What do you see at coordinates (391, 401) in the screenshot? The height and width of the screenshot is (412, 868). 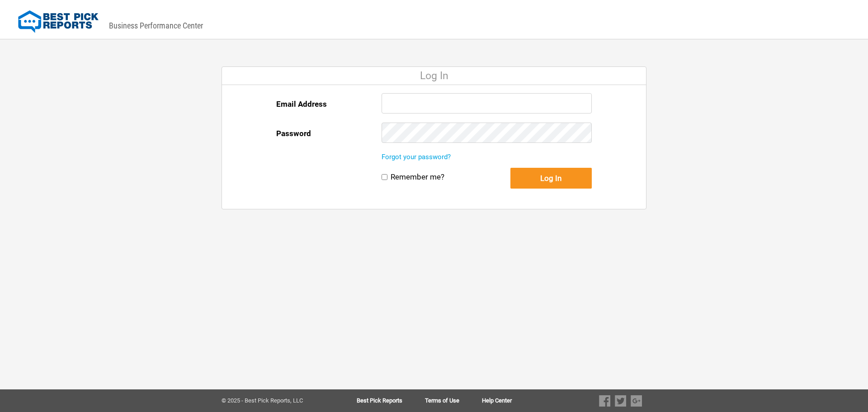 I see `a: Best Pick Reports` at bounding box center [391, 401].